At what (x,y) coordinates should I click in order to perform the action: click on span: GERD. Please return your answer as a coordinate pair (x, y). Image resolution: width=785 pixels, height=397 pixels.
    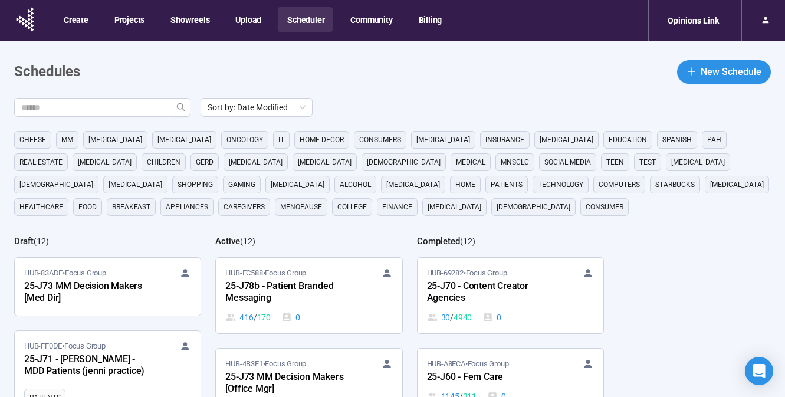
    Looking at the image, I should click on (205, 162).